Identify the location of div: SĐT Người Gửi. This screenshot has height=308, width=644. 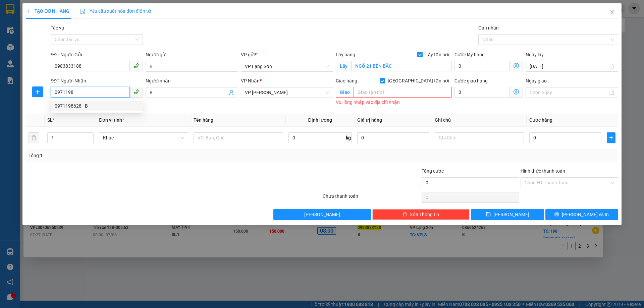
(97, 55).